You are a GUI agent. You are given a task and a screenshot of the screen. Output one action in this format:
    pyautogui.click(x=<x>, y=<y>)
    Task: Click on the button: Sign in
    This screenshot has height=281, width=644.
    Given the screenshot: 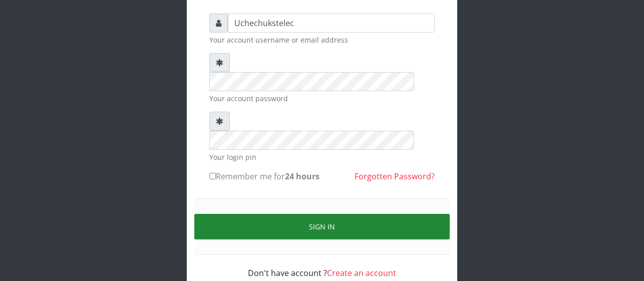 What is the action you would take?
    pyautogui.click(x=322, y=226)
    